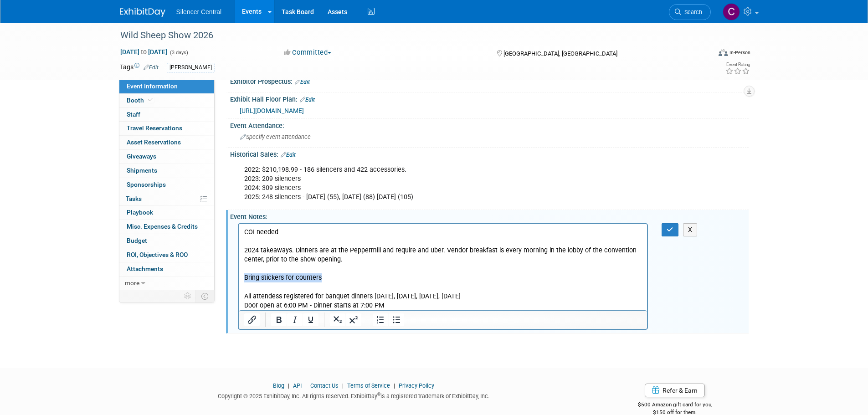 Image resolution: width=868 pixels, height=415 pixels. I want to click on span: Budget, so click(136, 241).